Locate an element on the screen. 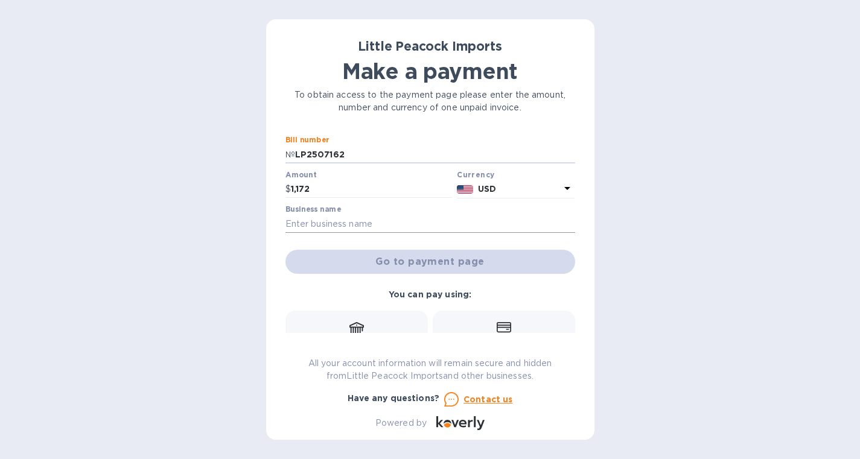 The image size is (860, 459). label: Bill number is located at coordinates (307, 141).